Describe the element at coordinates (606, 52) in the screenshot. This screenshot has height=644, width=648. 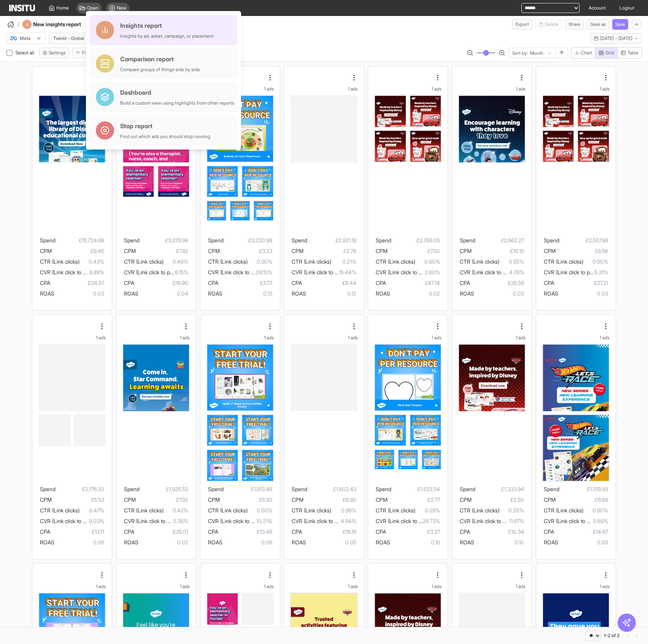
I see `button: Grid` at that location.